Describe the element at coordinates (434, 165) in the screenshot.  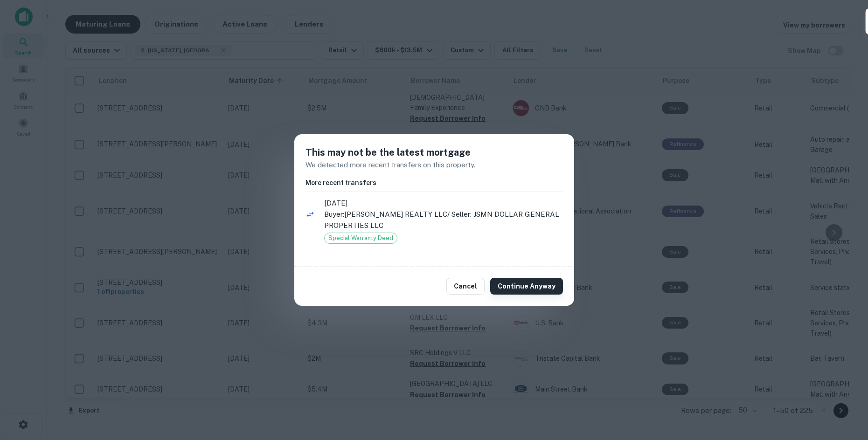
I see `p: We detected more recent transfers on this property.` at that location.